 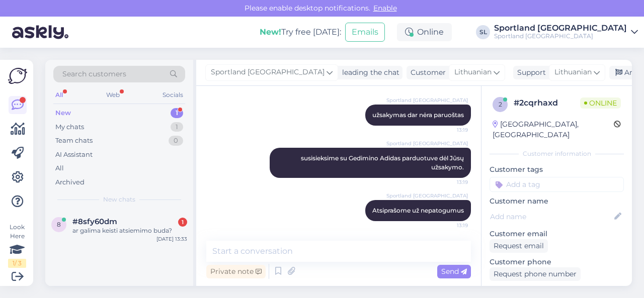 I want to click on span: 2, so click(x=500, y=104).